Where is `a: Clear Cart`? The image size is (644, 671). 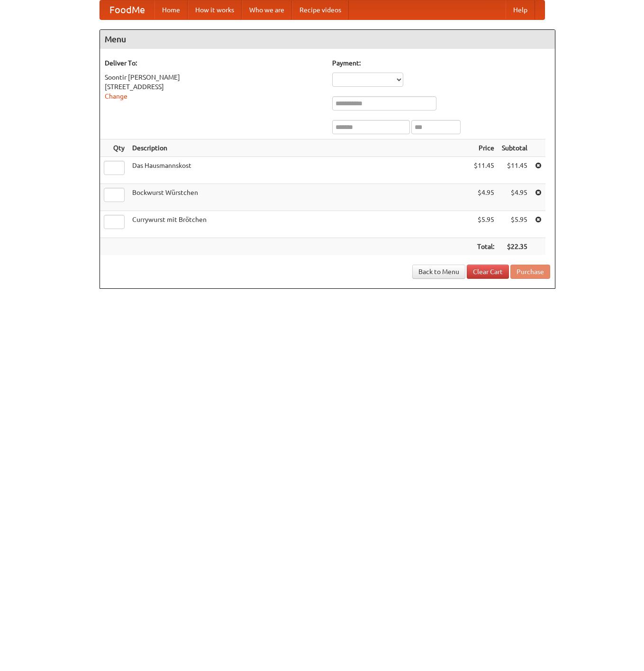
a: Clear Cart is located at coordinates (488, 272).